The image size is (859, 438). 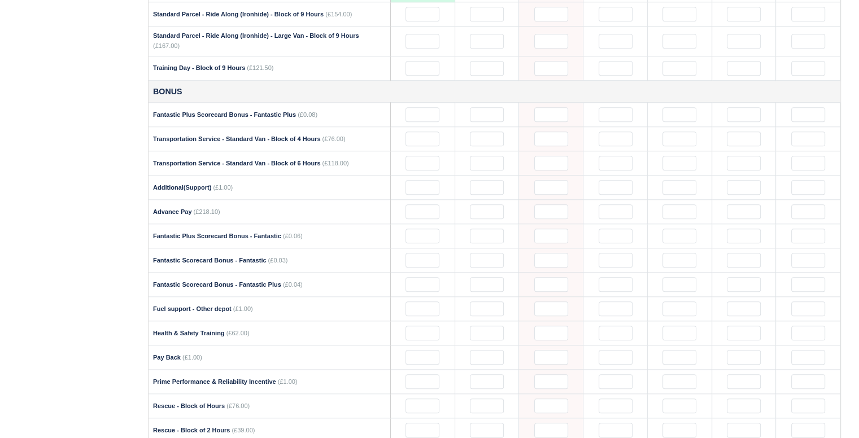 What do you see at coordinates (172, 212) in the screenshot?
I see `strong: Advance Pay` at bounding box center [172, 212].